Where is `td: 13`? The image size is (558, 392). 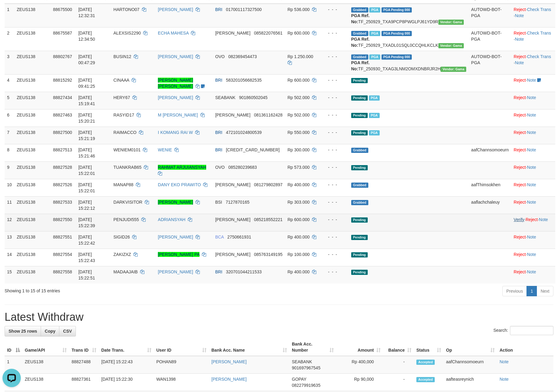 td: 13 is located at coordinates (9, 240).